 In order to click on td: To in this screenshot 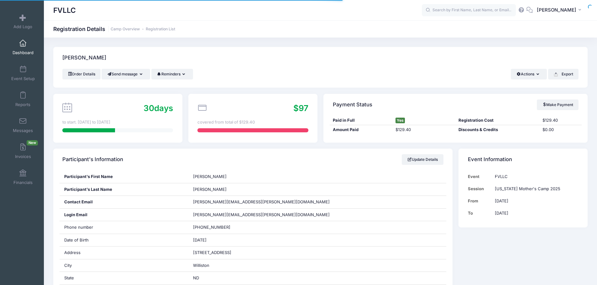, I will do `click(480, 213)`.